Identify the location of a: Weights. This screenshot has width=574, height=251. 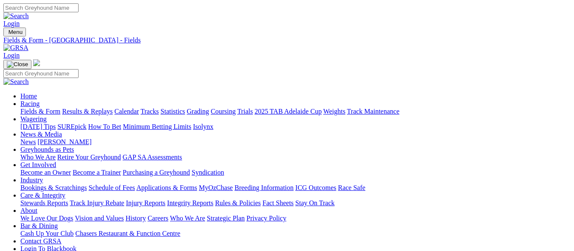
(334, 111).